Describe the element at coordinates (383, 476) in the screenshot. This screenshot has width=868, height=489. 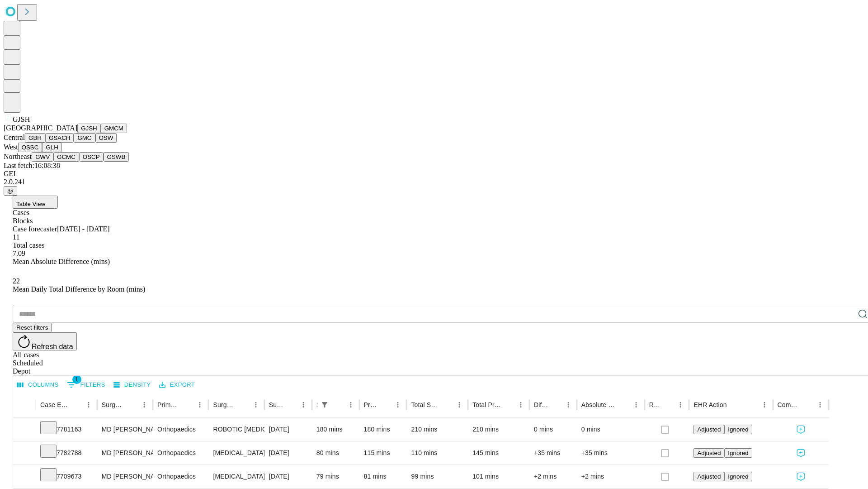
I see `div: 81 mins` at that location.